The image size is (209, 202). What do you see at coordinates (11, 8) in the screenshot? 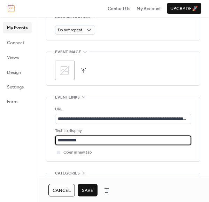
I see `img: logo` at bounding box center [11, 8].